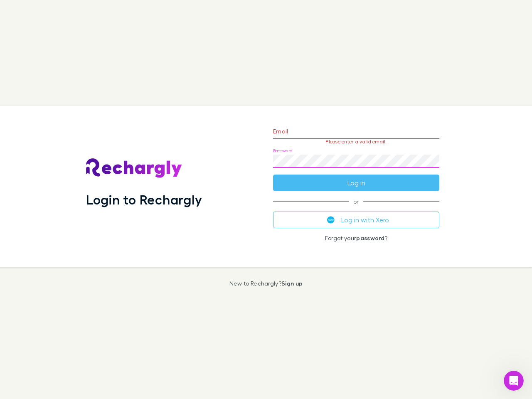 This screenshot has height=399, width=532. Describe the element at coordinates (356, 141) in the screenshot. I see `p: Please enter a valid email.` at that location.